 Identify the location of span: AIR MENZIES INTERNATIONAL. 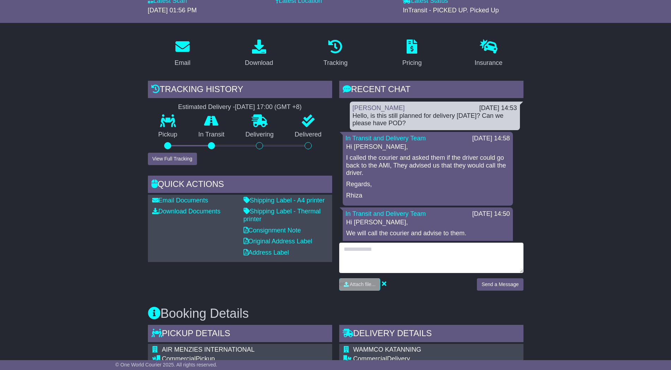
(208, 350).